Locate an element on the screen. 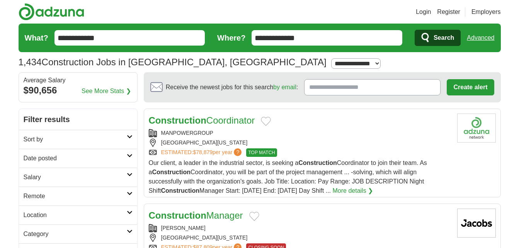 The image size is (519, 248). h2: Sort by is located at coordinates (75, 140).